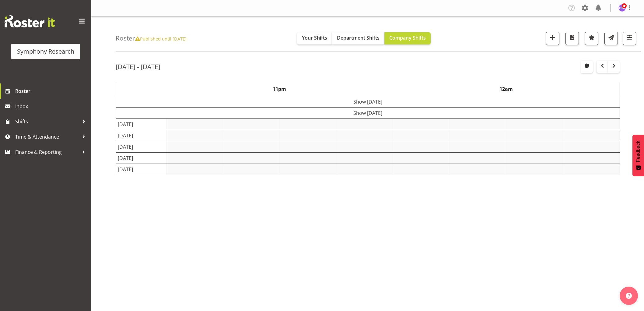  What do you see at coordinates (314, 38) in the screenshot?
I see `span: Your Shifts` at bounding box center [314, 38].